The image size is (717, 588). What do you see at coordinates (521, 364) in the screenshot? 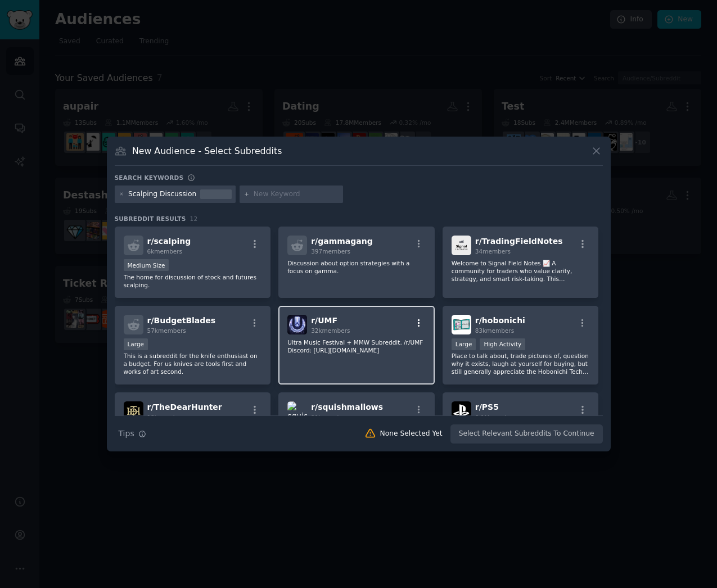
I see `p: Place to talk about, trade pictures of, question why it exists, laugh at yourself for buying, but...` at bounding box center [521, 364].